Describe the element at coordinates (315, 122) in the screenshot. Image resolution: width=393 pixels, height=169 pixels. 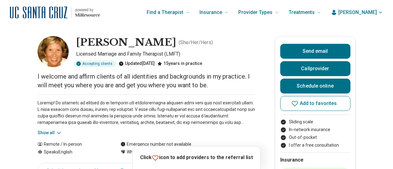
I see `li: Sliding scale` at that location.